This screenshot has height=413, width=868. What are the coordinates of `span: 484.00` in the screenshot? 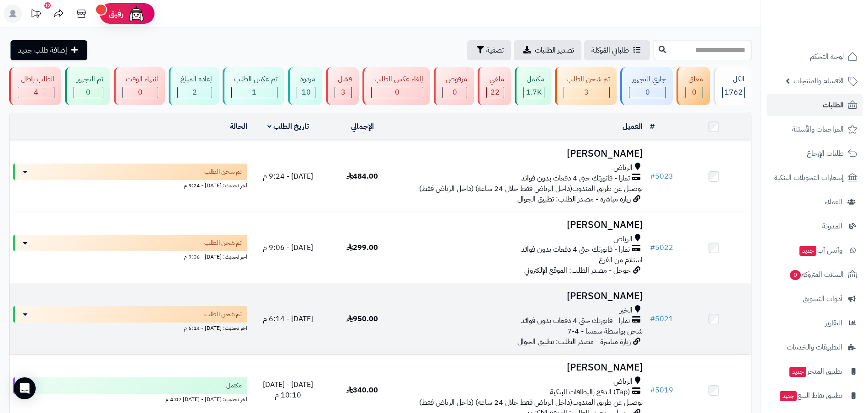 It's located at (362, 177).